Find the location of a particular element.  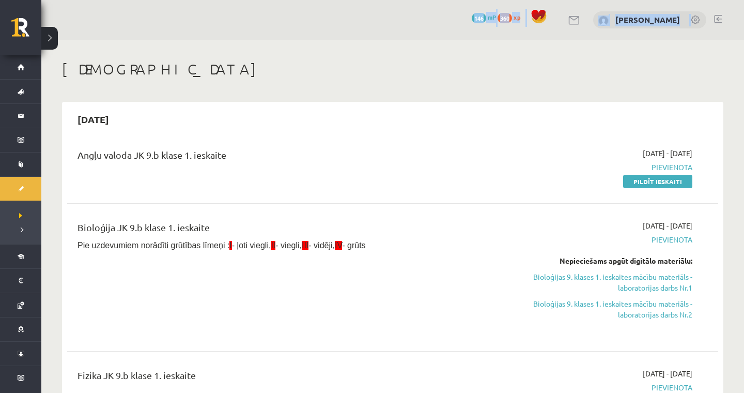

a: Bioloģijas 9. klases 1. ieskaites mācību materiāls - laboratorijas darbs Nr.1 is located at coordinates (595, 282).